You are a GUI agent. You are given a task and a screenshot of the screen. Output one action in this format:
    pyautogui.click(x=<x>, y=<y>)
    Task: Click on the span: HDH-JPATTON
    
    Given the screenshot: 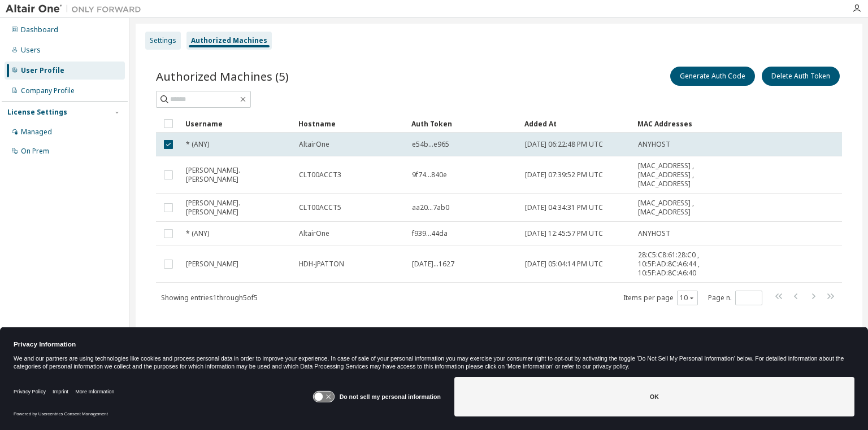 What is the action you would take?
    pyautogui.click(x=322, y=264)
    